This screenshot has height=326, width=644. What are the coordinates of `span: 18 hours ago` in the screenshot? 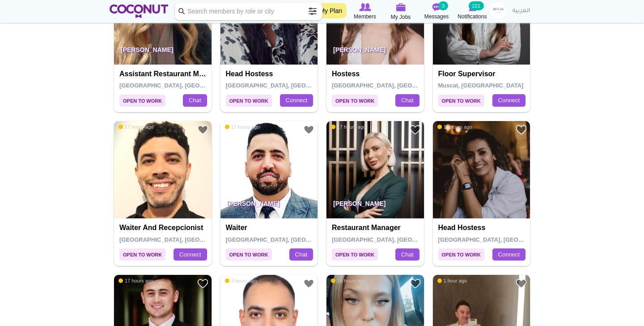 It's located at (349, 281).